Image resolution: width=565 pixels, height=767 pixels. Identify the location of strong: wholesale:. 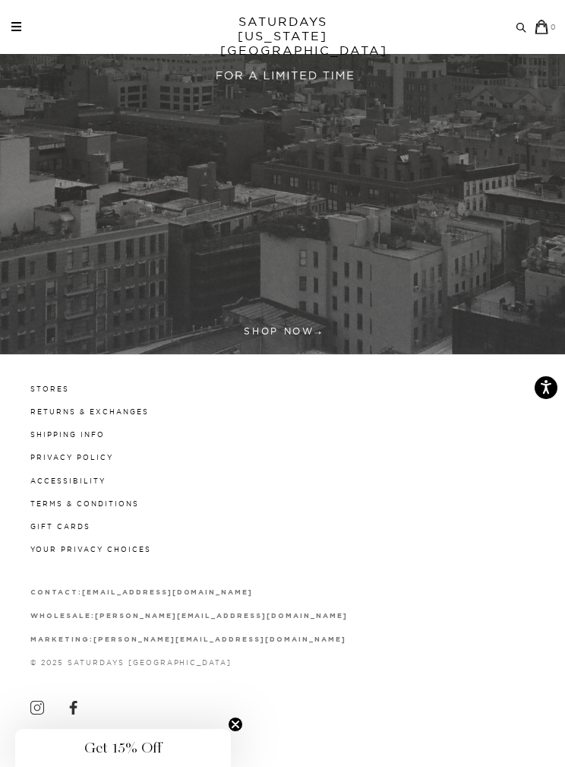
(62, 616).